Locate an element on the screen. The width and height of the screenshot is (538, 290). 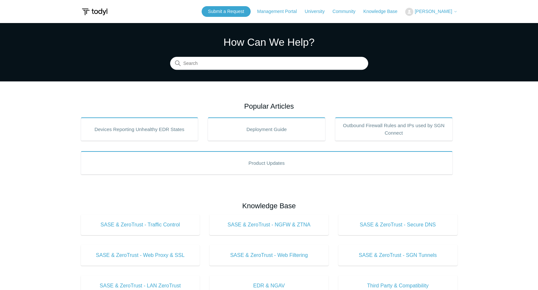
a: University is located at coordinates (317, 11).